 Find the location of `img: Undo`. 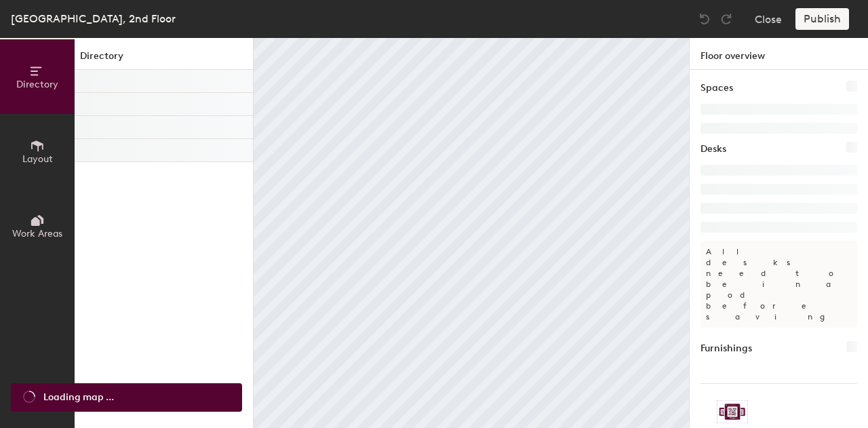

img: Undo is located at coordinates (705, 19).